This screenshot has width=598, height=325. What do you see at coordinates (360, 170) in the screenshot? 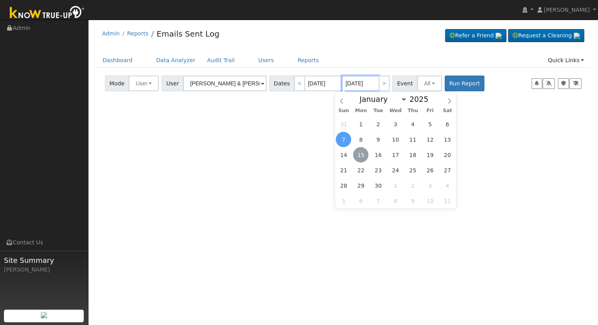
I see `span: September 22, 2025` at bounding box center [360, 170].